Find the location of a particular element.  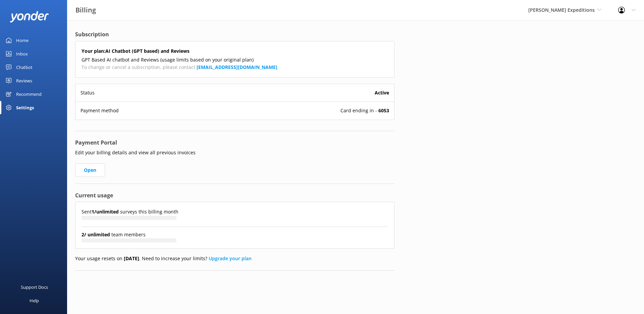

p: GPT Based AI chatbot and Reviews (usage limits based on your original plan) is located at coordinates (235, 59).